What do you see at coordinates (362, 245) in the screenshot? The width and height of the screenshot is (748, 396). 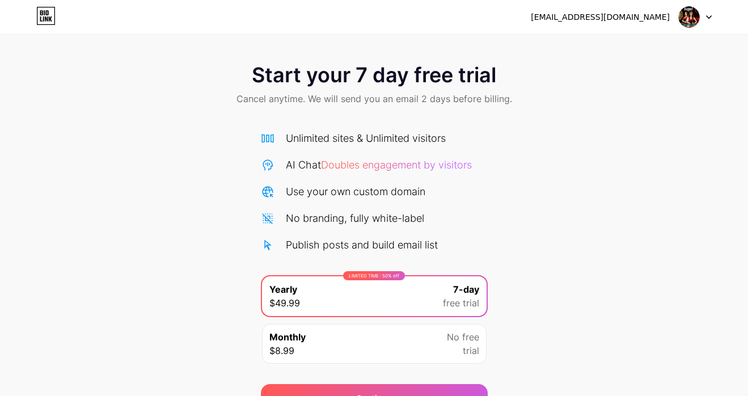 I see `div: Publish posts and build email list` at bounding box center [362, 245].